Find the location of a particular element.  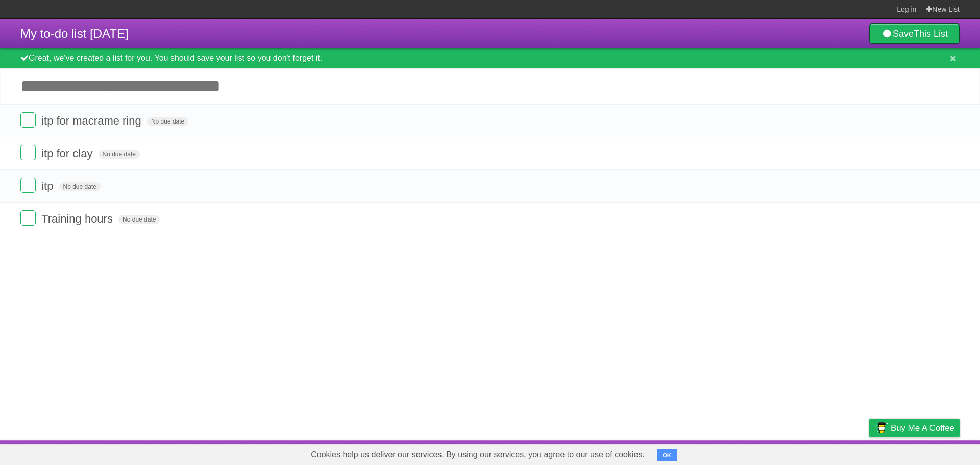

a: Buy me a coffee is located at coordinates (914, 428).